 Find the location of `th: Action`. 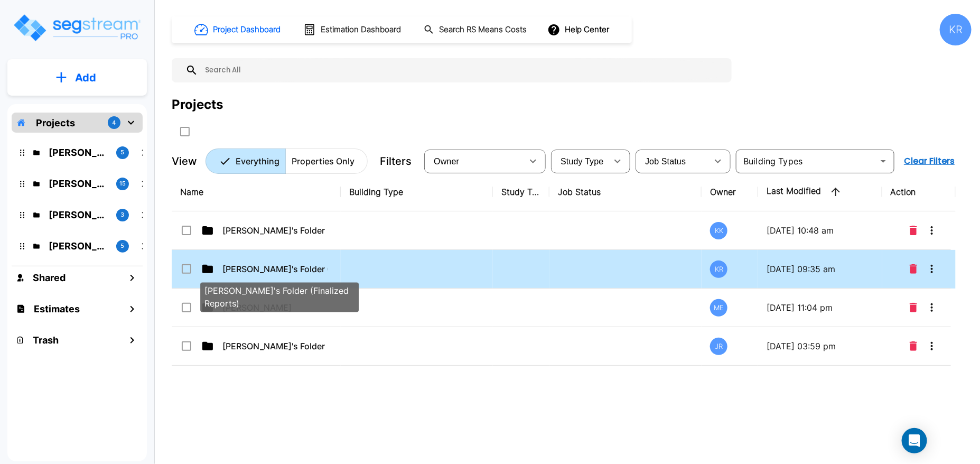

th: Action is located at coordinates (919, 192).